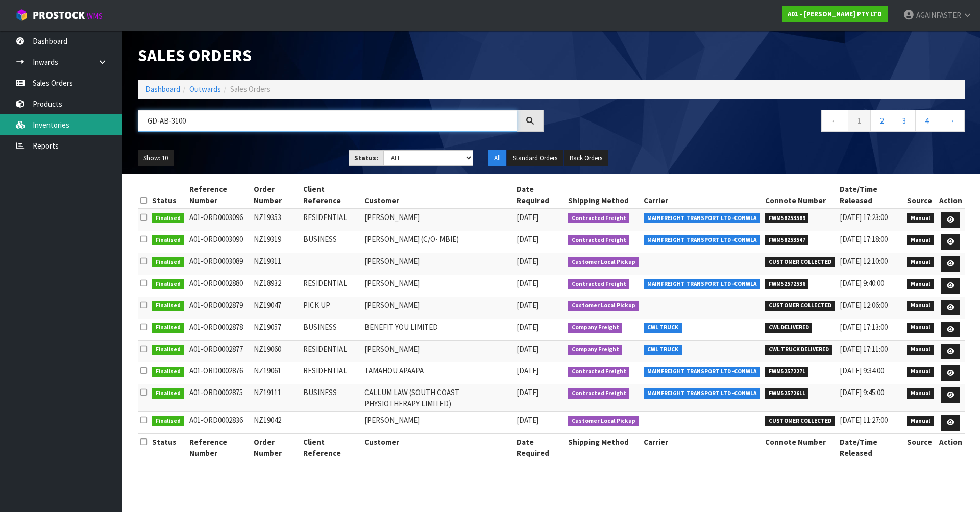  I want to click on th: Action, so click(950, 195).